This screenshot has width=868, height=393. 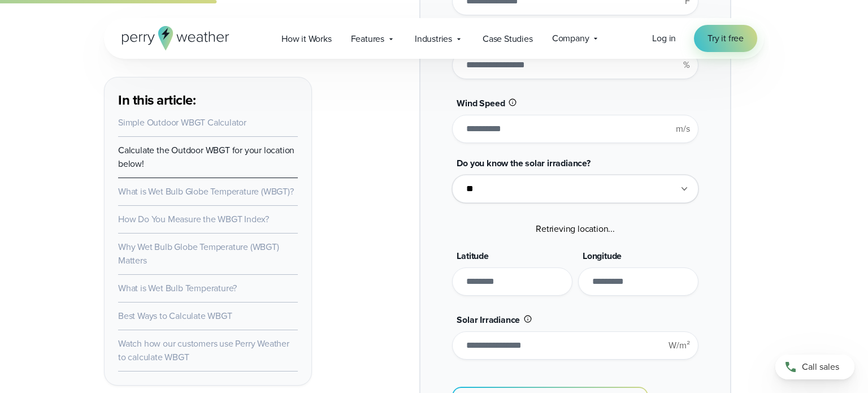 What do you see at coordinates (472, 256) in the screenshot?
I see `span: Latitude` at bounding box center [472, 256].